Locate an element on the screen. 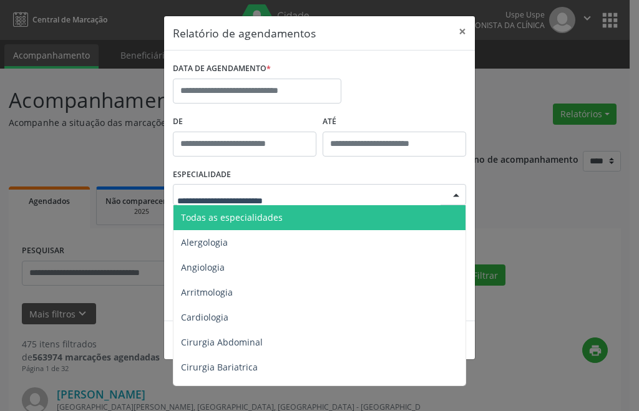 This screenshot has width=639, height=411. button: Close is located at coordinates (462, 31).